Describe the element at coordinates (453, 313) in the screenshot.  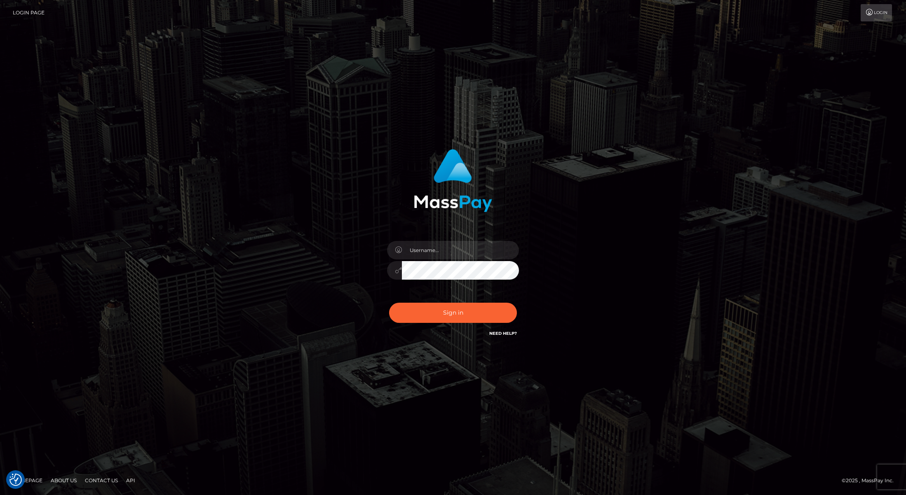
I see `button: Sign in` at that location.